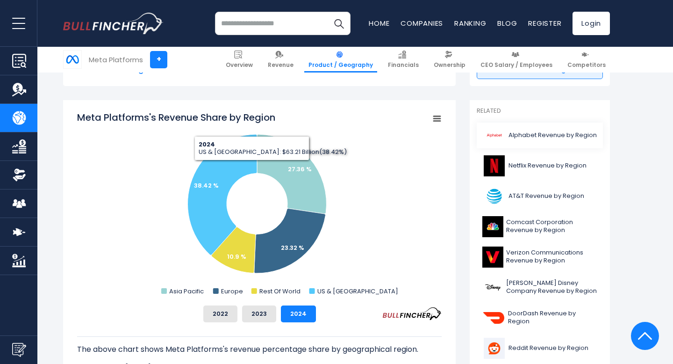  What do you see at coordinates (379, 23) in the screenshot?
I see `a: Home` at bounding box center [379, 23].